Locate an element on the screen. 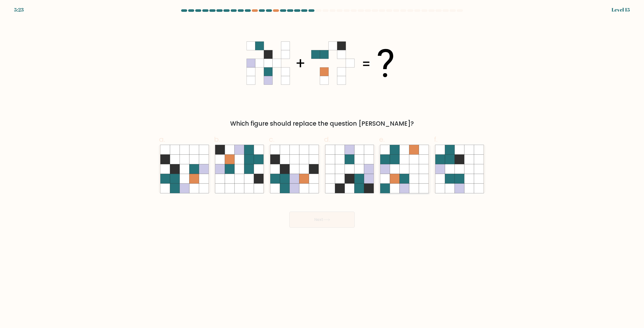 Image resolution: width=644 pixels, height=328 pixels. div: Level 15 is located at coordinates (621, 10).